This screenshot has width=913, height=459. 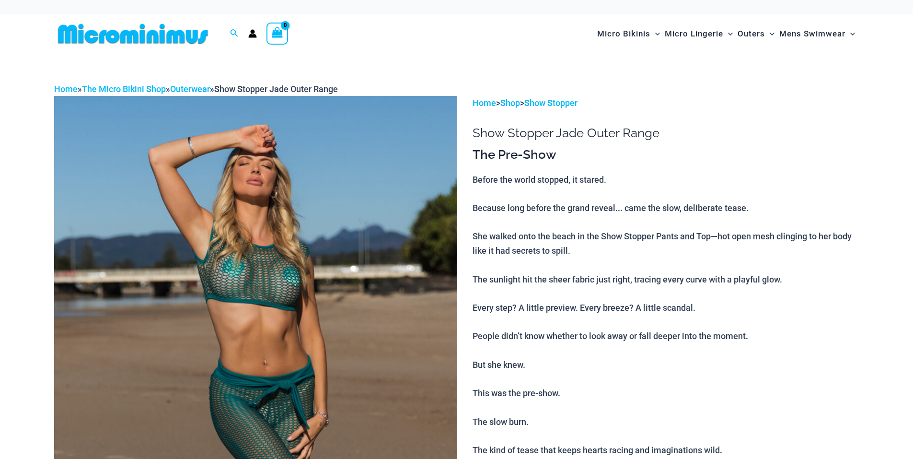 What do you see at coordinates (124, 89) in the screenshot?
I see `a: The Micro Bikini Shop` at bounding box center [124, 89].